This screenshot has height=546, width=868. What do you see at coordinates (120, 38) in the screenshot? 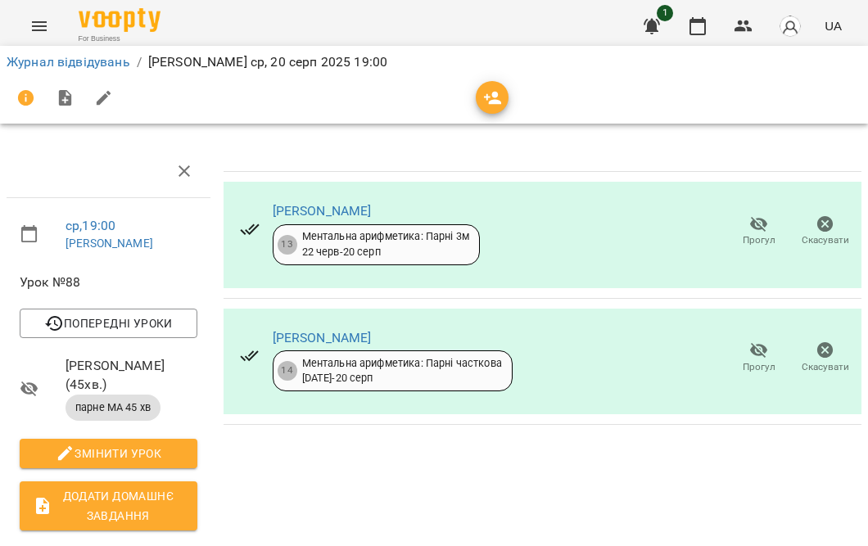
I see `span: For Business` at bounding box center [120, 38].